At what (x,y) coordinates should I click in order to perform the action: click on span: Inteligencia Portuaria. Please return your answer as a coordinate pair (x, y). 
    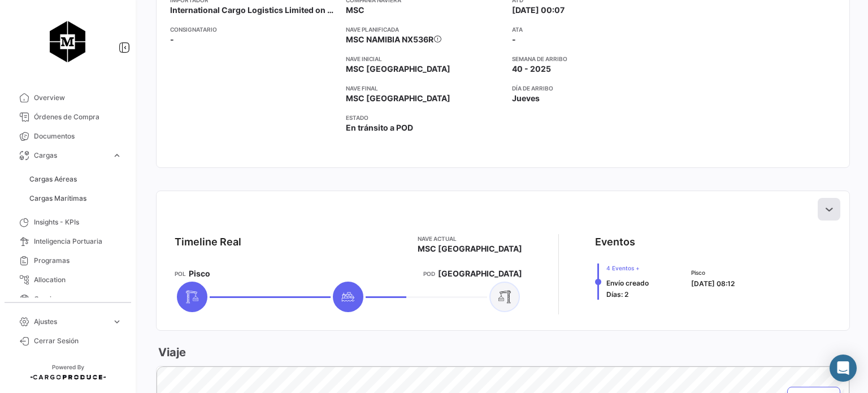
    Looking at the image, I should click on (78, 242).